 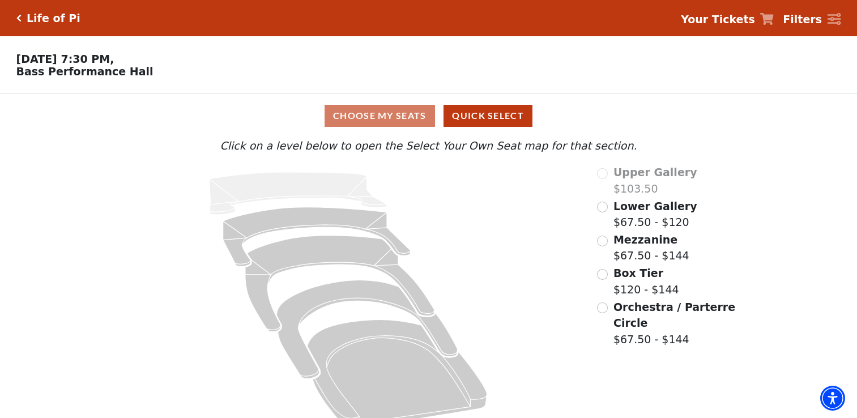 I want to click on input: Lower Gallery$67.50 - $120, so click(x=602, y=207).